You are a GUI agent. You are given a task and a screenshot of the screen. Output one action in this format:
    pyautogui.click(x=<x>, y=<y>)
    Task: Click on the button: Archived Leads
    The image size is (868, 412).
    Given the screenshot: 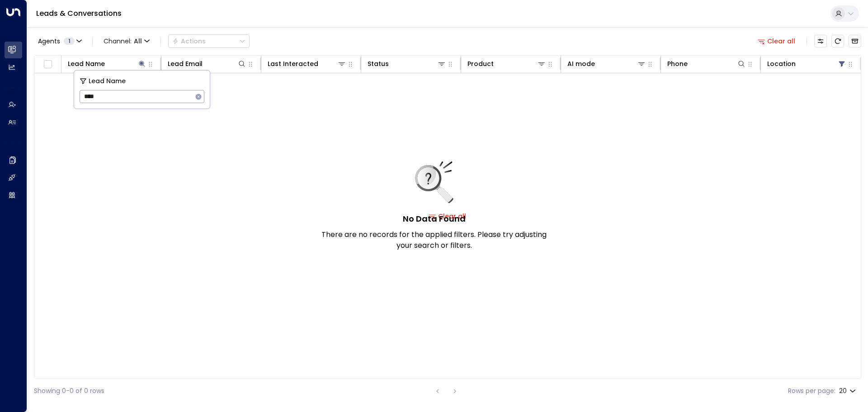 What is the action you would take?
    pyautogui.click(x=855, y=41)
    